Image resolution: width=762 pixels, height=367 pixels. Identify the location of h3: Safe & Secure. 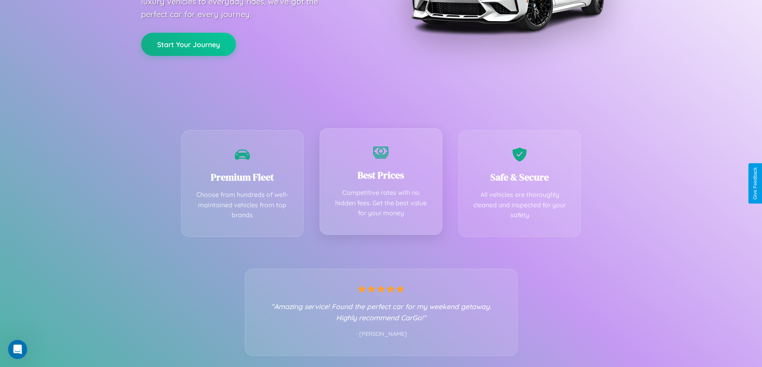
(519, 177).